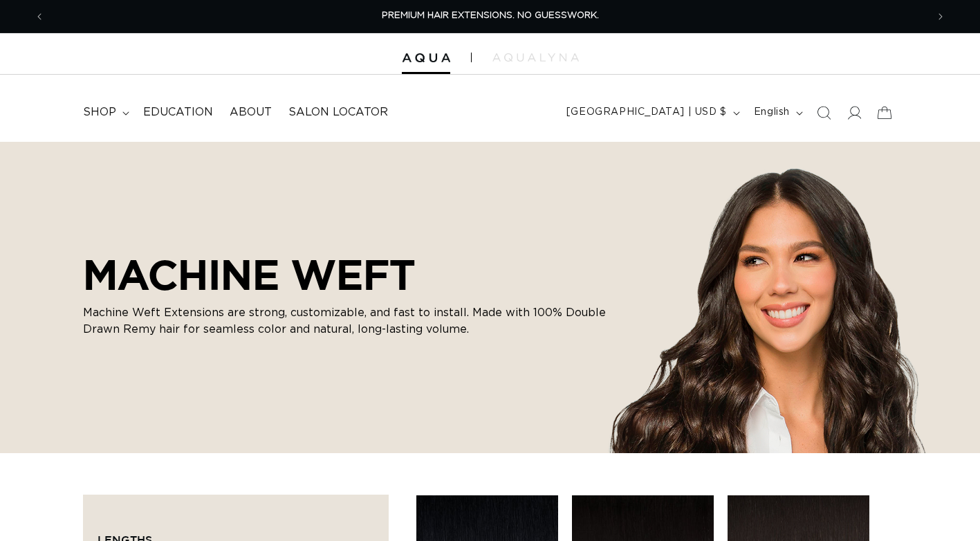 The height and width of the screenshot is (541, 980). I want to click on p: Machine Weft Extensions are strong, customizable, and fast to install. Made with 100% Double Draw..., so click(346, 321).